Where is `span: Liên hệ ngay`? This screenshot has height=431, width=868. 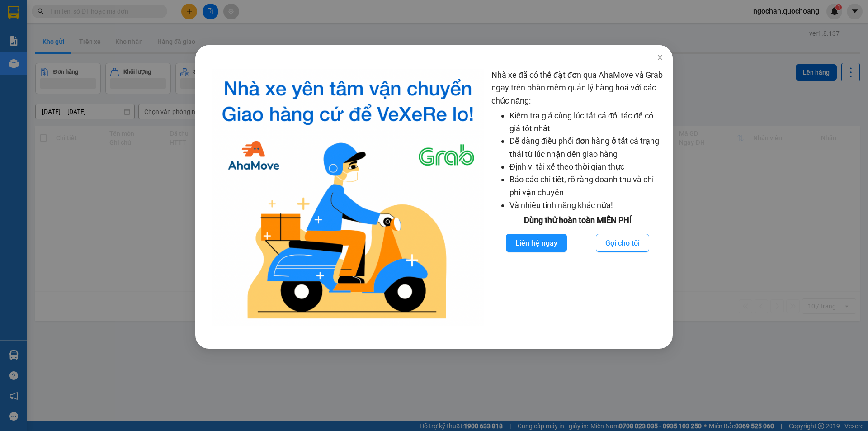
span: Liên hệ ngay is located at coordinates (536, 243).